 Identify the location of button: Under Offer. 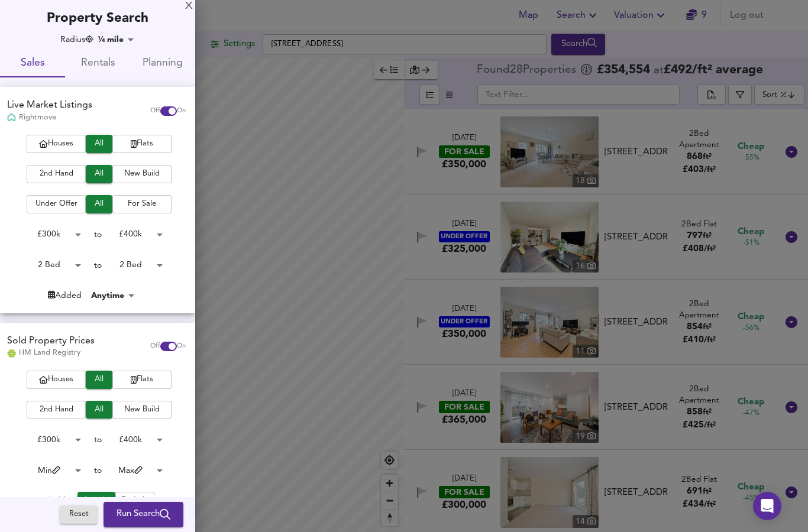
(56, 204).